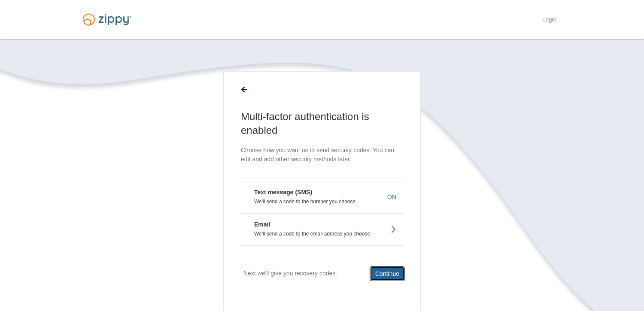  I want to click on span: ON, so click(391, 197).